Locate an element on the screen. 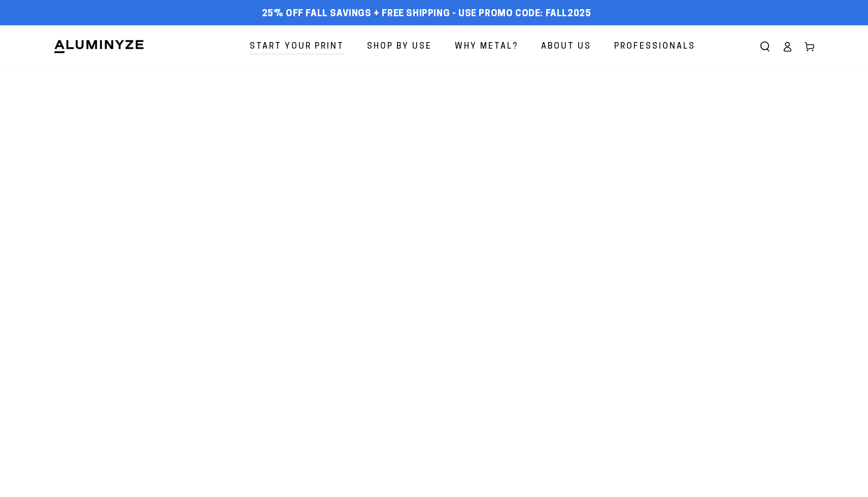 This screenshot has height=497, width=868. span: Why Metal? is located at coordinates (486, 46).